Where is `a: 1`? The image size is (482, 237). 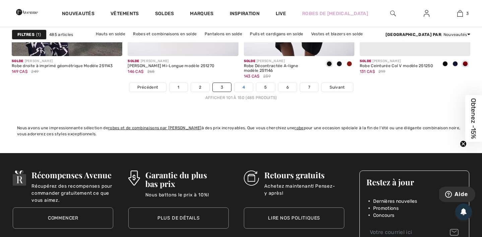
a: 1 is located at coordinates (178, 87).